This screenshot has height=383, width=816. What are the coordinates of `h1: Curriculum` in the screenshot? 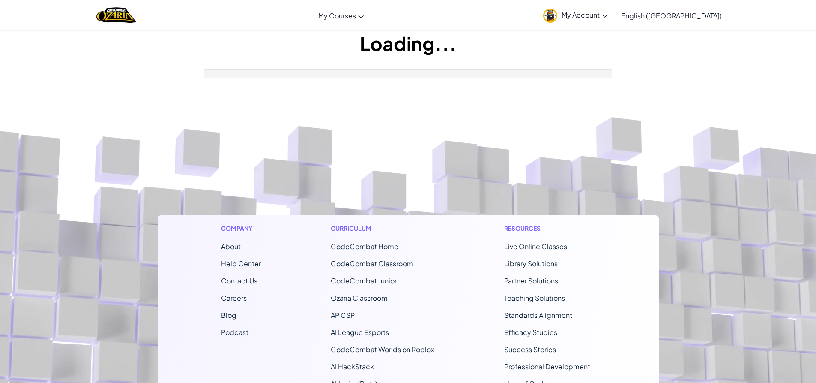 It's located at (383, 228).